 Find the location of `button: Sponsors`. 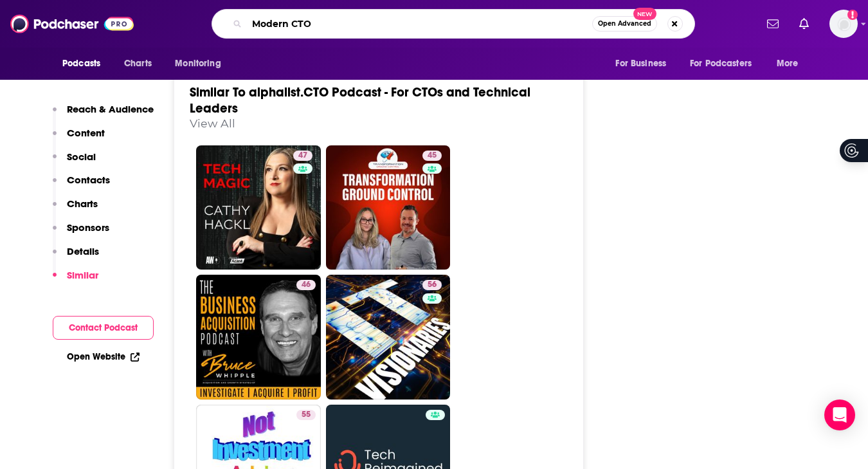

button: Sponsors is located at coordinates (81, 233).